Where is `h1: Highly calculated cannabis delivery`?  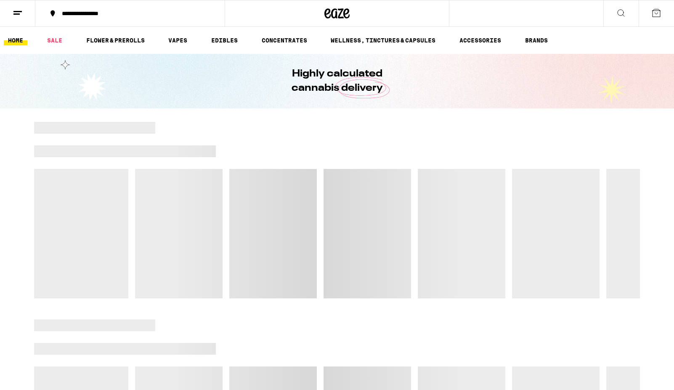
h1: Highly calculated cannabis delivery is located at coordinates (337, 81).